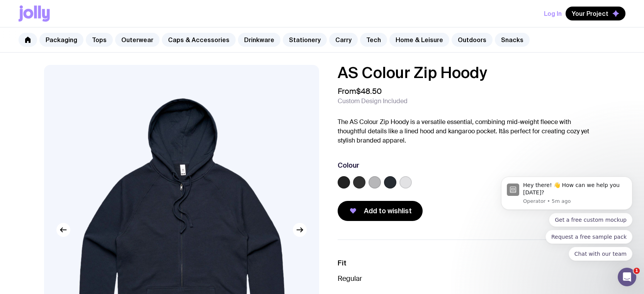 This screenshot has height=294, width=644. Describe the element at coordinates (419, 40) in the screenshot. I see `a: Home & Leisure` at that location.